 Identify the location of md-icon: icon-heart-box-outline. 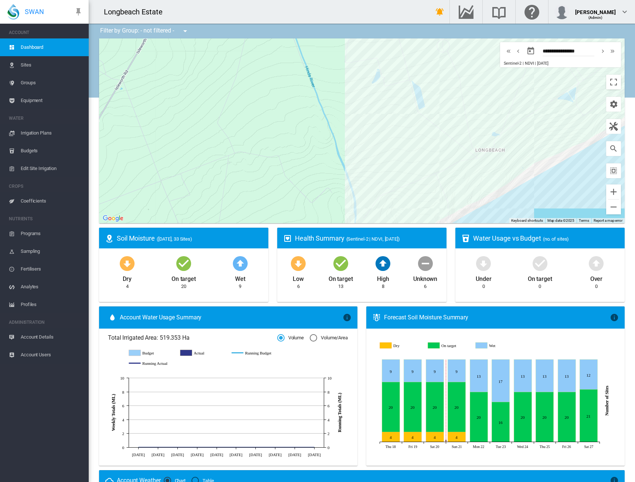
(287, 238).